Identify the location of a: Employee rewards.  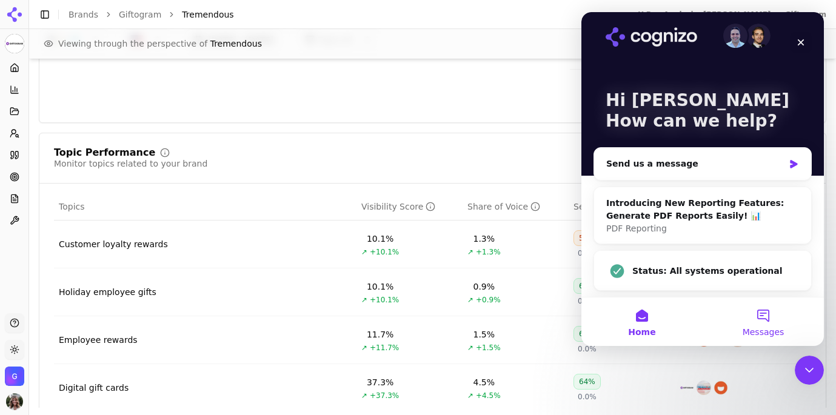
(98, 340).